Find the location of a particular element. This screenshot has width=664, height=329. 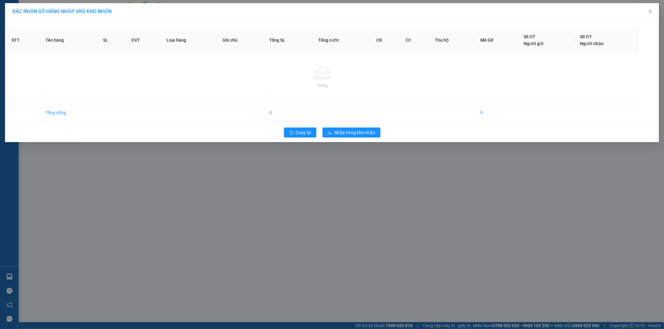

span: download is located at coordinates (330, 133).